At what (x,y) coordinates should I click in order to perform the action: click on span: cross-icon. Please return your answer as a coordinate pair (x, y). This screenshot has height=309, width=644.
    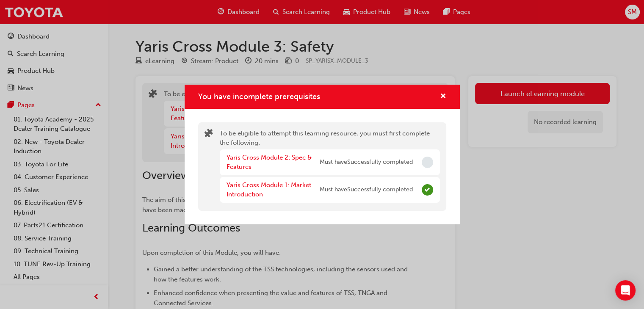
    Looking at the image, I should click on (443, 97).